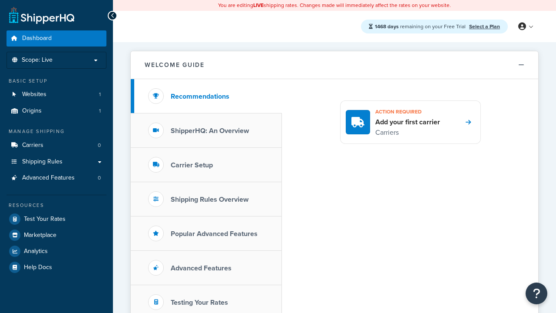  Describe the element at coordinates (56, 145) in the screenshot. I see `li: Carriers` at that location.